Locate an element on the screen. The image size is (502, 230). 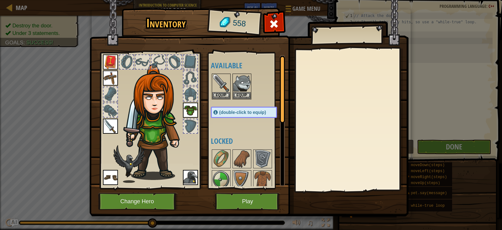
img: hair_f2.png is located at coordinates (157, 122).